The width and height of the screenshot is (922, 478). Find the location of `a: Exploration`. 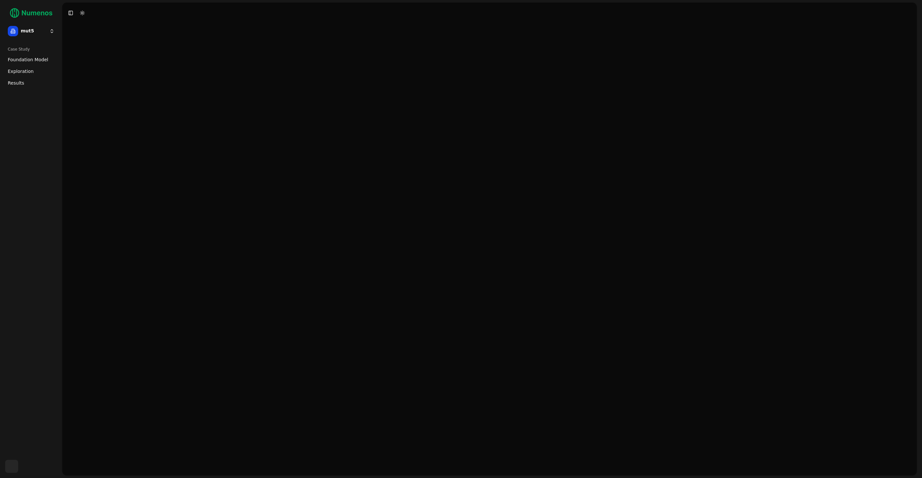

a: Exploration is located at coordinates (31, 71).